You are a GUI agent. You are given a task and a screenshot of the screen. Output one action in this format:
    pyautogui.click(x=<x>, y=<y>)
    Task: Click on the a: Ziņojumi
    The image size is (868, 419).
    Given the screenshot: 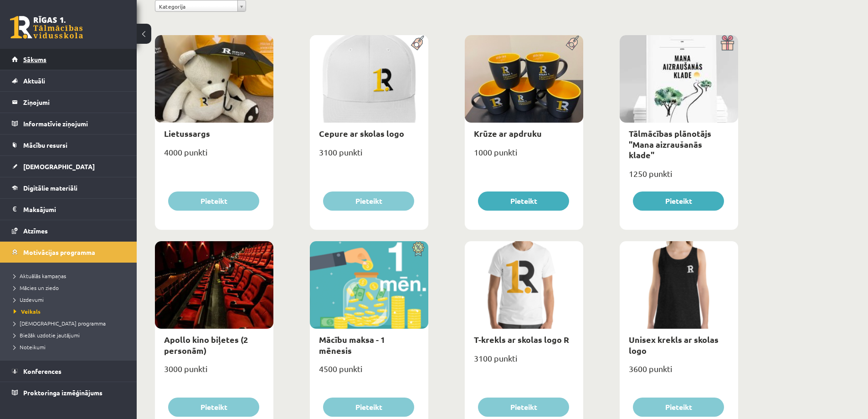 What is the action you would take?
    pyautogui.click(x=68, y=102)
    